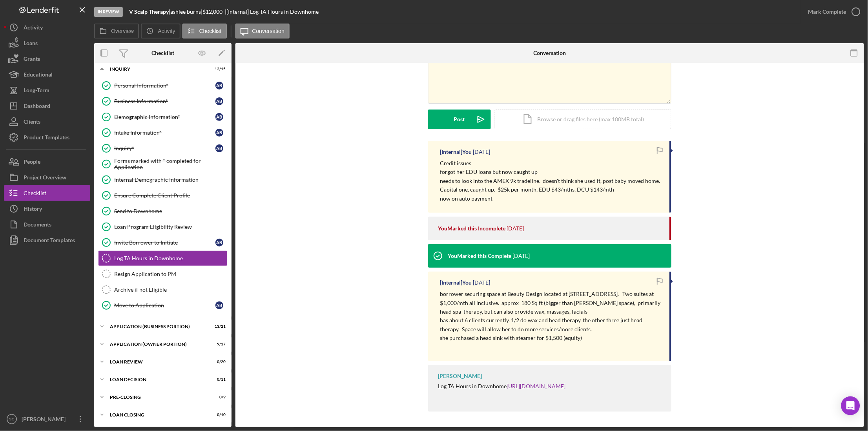 The width and height of the screenshot is (868, 431). Describe the element at coordinates (171, 196) in the screenshot. I see `div: Ensure Complete Client Profile` at that location.